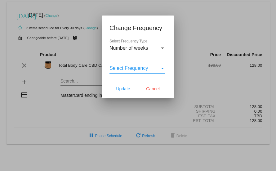 The height and width of the screenshot is (171, 276). What do you see at coordinates (137, 48) in the screenshot?
I see `mat-select: Select Frequency Type` at bounding box center [137, 48].